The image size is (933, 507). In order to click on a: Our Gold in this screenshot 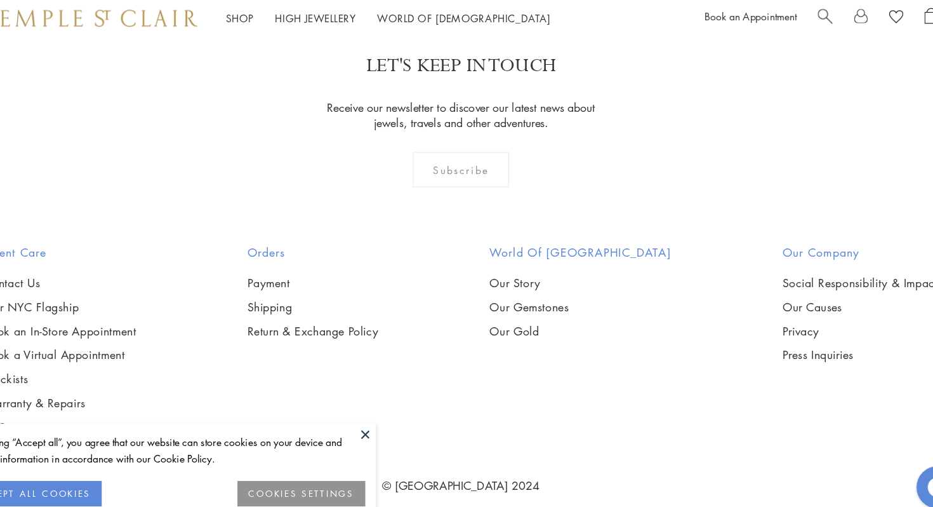, I will do `click(573, 330)`.